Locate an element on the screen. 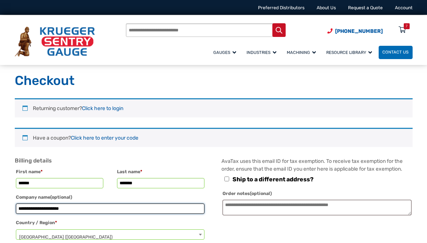 The image size is (427, 243). a: Contact Us is located at coordinates (396, 52).